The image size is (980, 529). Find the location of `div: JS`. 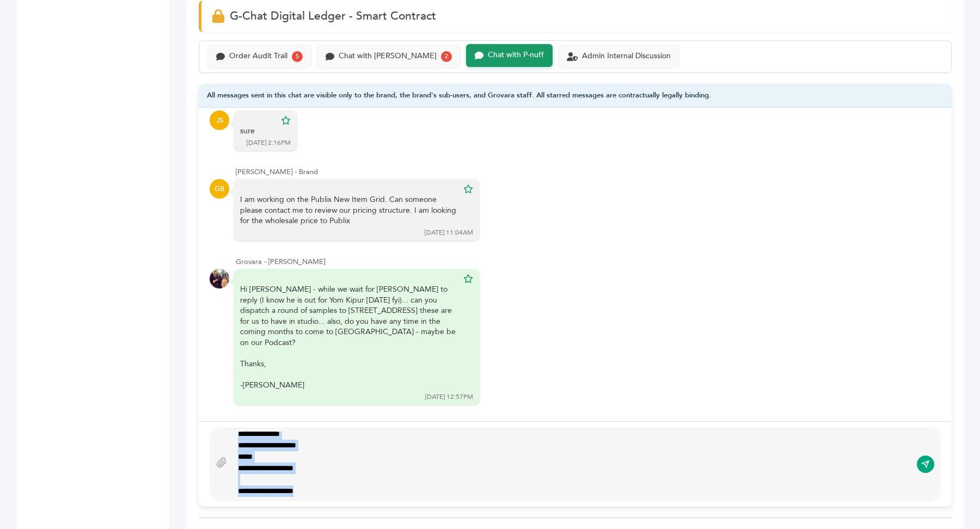

div: JS is located at coordinates (219, 120).